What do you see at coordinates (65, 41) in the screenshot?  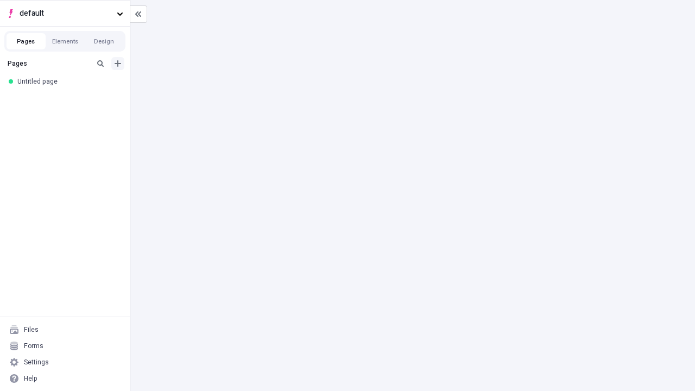 I see `button: Elements` at bounding box center [65, 41].